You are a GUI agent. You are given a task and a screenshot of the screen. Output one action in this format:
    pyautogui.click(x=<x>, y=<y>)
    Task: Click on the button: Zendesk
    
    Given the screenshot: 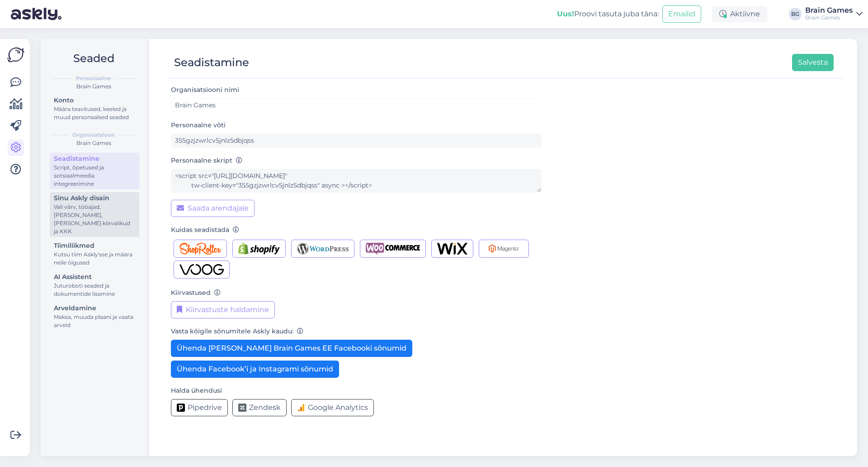 What is the action you would take?
    pyautogui.click(x=259, y=407)
    